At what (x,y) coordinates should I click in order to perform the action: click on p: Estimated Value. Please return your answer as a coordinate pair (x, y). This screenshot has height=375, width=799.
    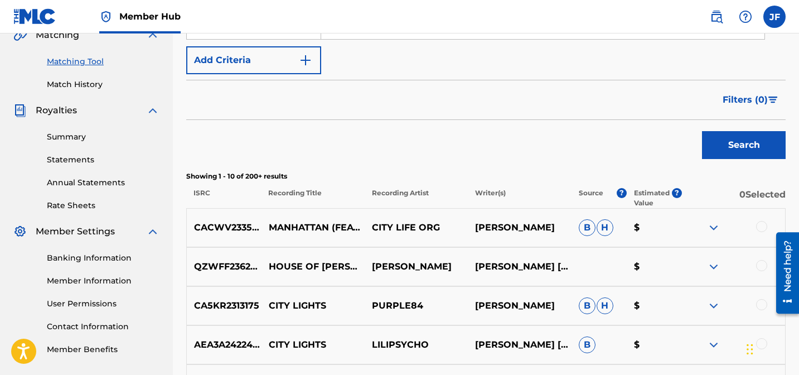
    Looking at the image, I should click on (653, 198).